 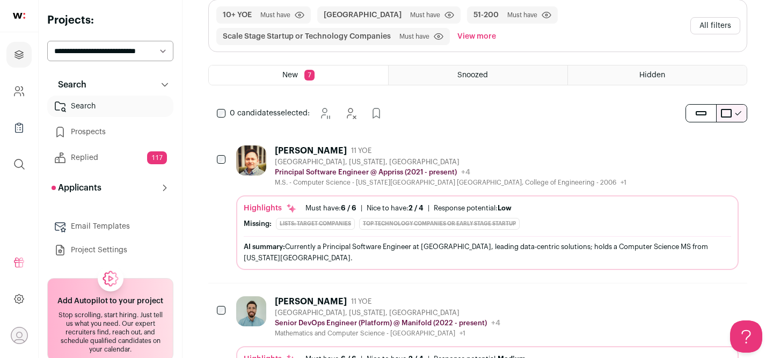 What do you see at coordinates (76, 188) in the screenshot?
I see `p: Applicants` at bounding box center [76, 188].